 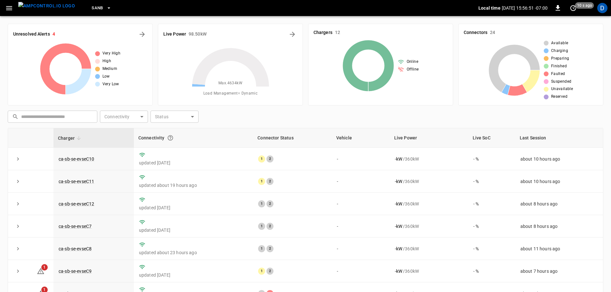 What do you see at coordinates (97, 8) in the screenshot?
I see `span: SanB` at bounding box center [97, 8].